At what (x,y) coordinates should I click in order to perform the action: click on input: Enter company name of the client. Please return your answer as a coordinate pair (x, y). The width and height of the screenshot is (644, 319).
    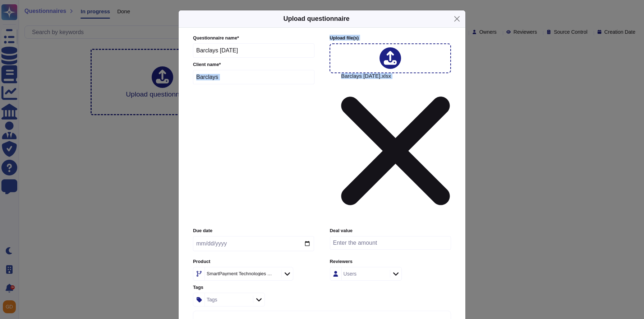
    Looking at the image, I should click on (254, 77).